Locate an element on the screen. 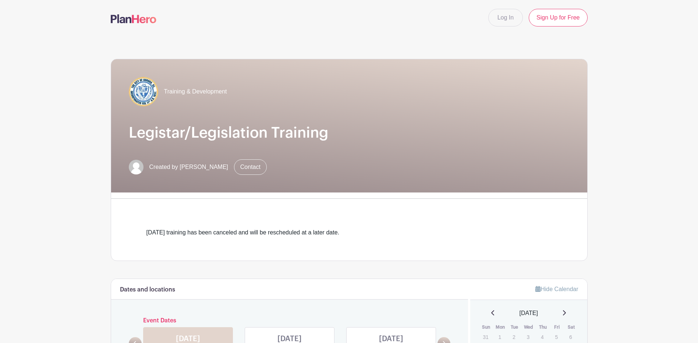 The height and width of the screenshot is (343, 698). h6: Event Dates is located at coordinates (289, 320).